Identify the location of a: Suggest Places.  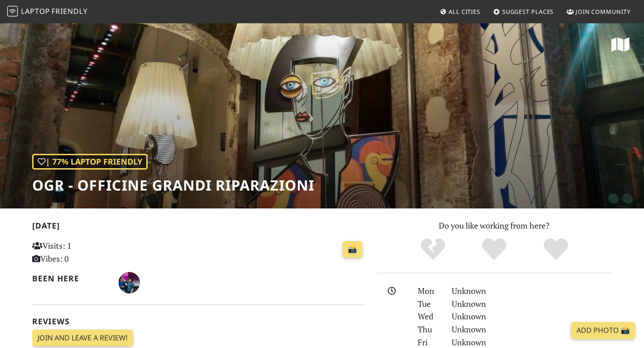
(524, 12).